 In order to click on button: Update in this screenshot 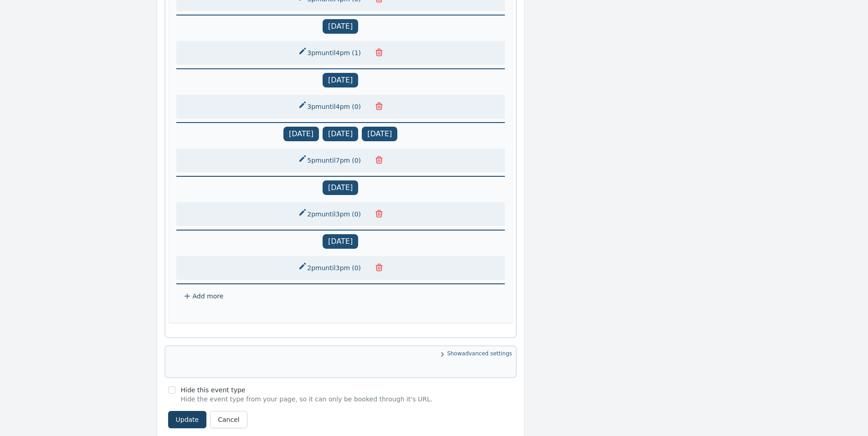, I will do `click(188, 419)`.